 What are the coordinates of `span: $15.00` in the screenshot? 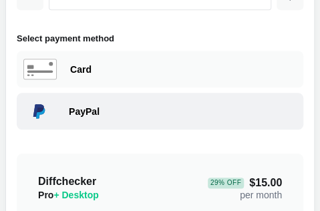 It's located at (244, 183).